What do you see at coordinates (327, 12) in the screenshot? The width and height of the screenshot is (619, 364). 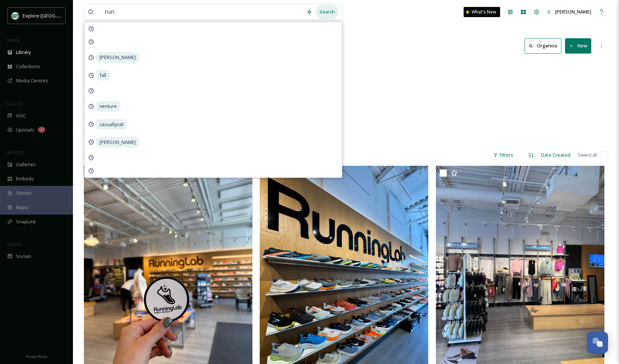 I see `div: Search` at bounding box center [327, 12].